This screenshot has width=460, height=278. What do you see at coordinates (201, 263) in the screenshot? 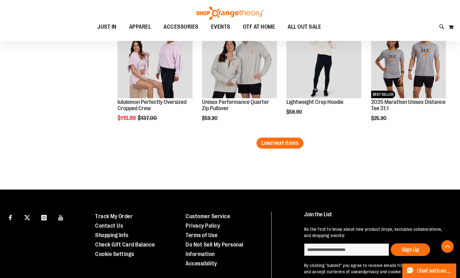
I see `a: Accessibility` at bounding box center [201, 263].